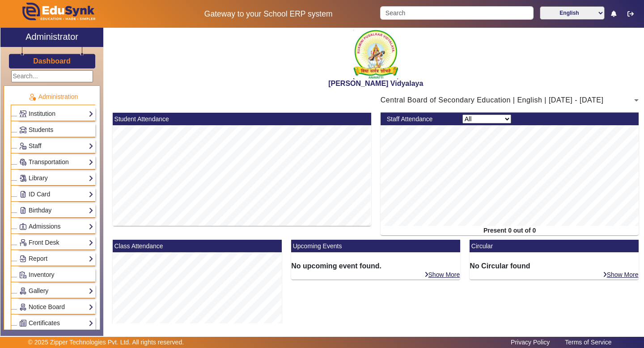 This screenshot has width=644, height=348. I want to click on mat-card-header: Student Attendance, so click(242, 119).